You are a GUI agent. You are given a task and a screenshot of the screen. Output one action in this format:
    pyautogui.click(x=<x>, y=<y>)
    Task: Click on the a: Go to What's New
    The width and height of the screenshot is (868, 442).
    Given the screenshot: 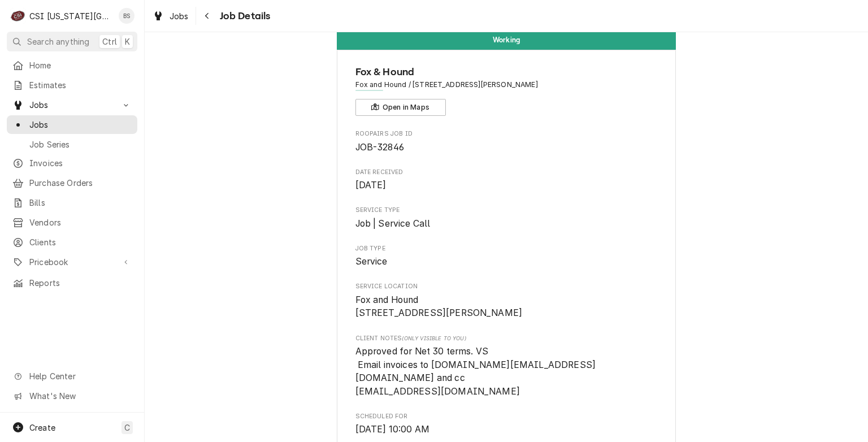 What is the action you would take?
    pyautogui.click(x=72, y=395)
    